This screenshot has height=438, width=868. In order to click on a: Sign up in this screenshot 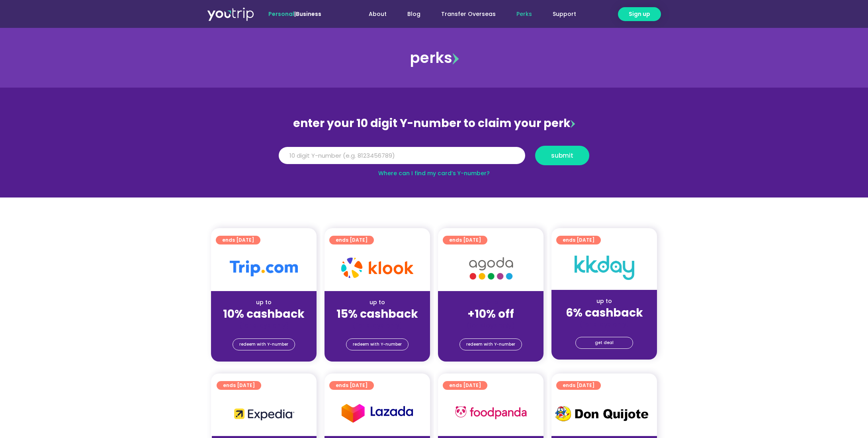, I will do `click(640, 14)`.